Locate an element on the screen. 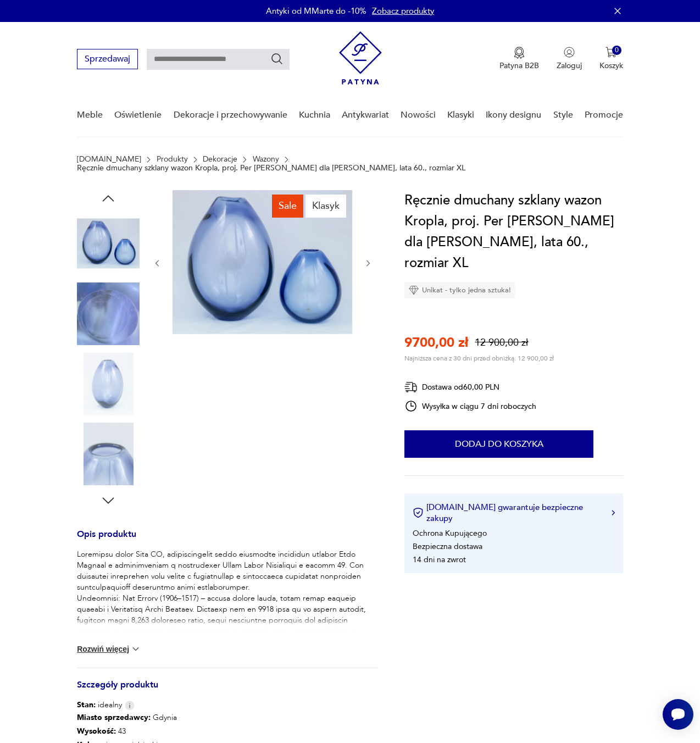  p: 9700,00 zł is located at coordinates (436, 342).